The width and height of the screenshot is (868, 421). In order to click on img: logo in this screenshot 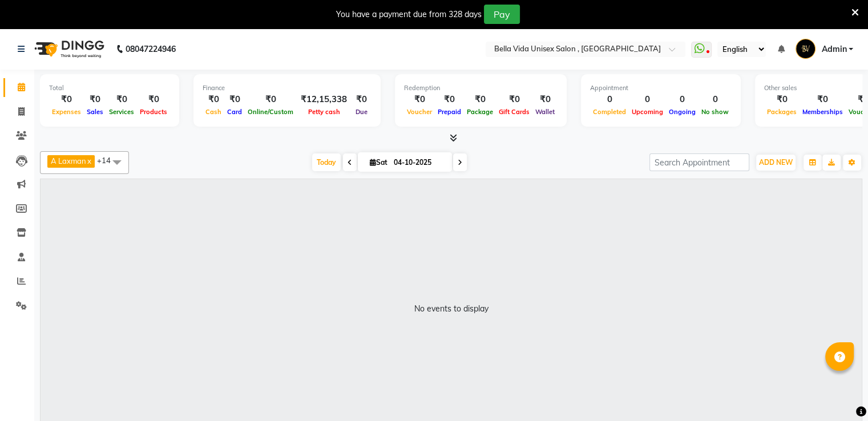, I will do `click(68, 49)`.